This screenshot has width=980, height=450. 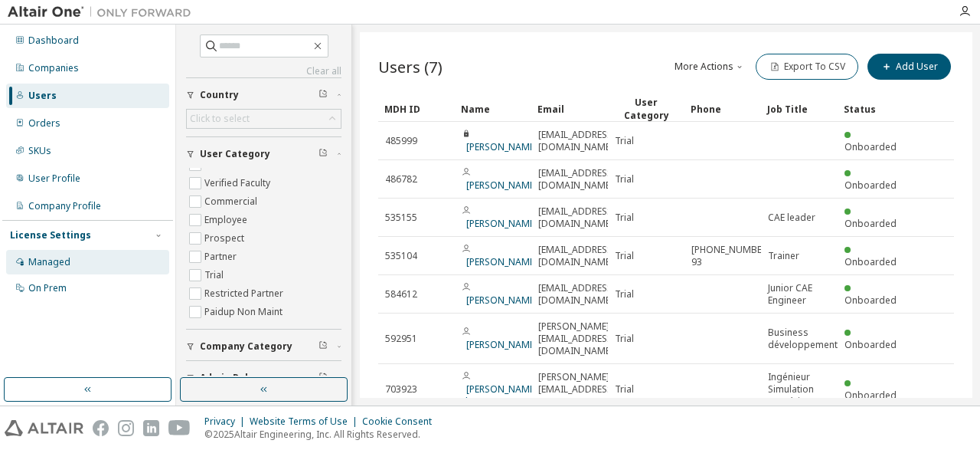 What do you see at coordinates (723, 109) in the screenshot?
I see `div: Phone` at bounding box center [723, 109].